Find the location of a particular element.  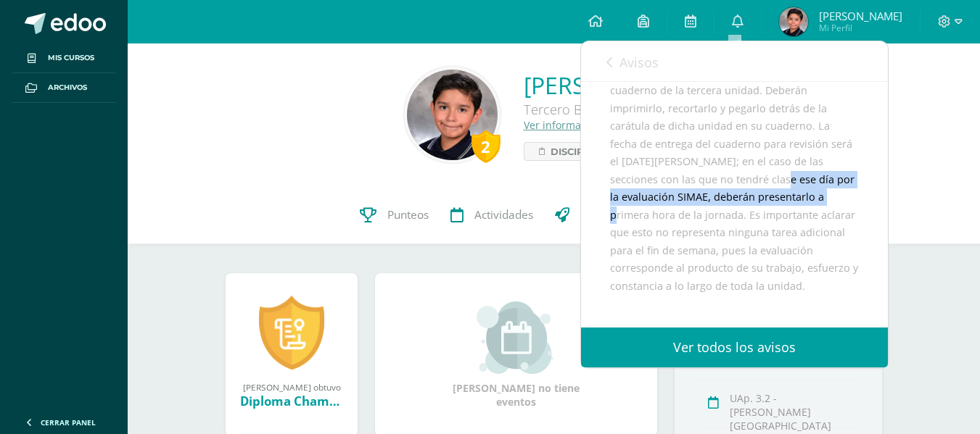

img: 065004b2ddcd19ac3d703abcbadfc131.png is located at coordinates (794, 22).